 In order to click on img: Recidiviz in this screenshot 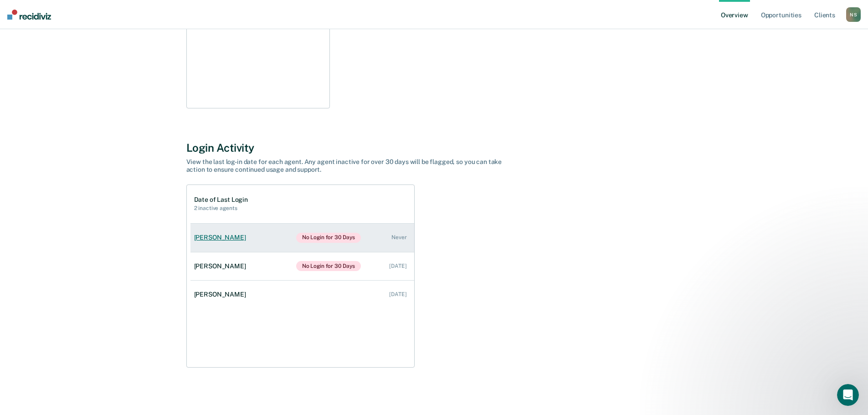, I will do `click(29, 15)`.